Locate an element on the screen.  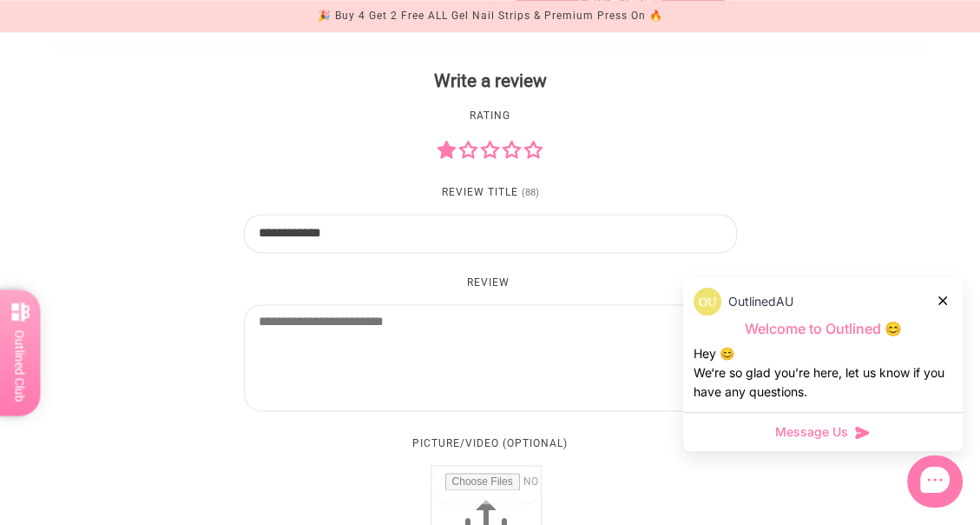
input: Choose a review picture/video (optional) is located at coordinates (486, 484).